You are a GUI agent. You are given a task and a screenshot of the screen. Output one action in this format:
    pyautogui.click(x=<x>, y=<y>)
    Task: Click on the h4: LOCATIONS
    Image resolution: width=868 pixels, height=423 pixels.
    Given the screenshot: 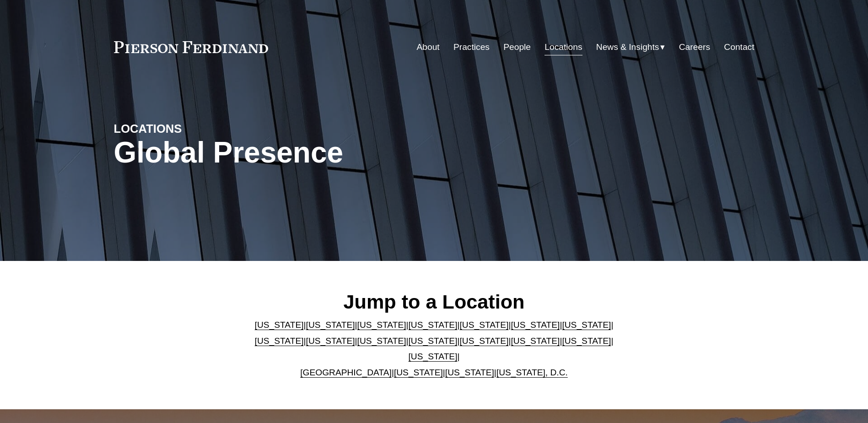 What is the action you would take?
    pyautogui.click(x=194, y=129)
    